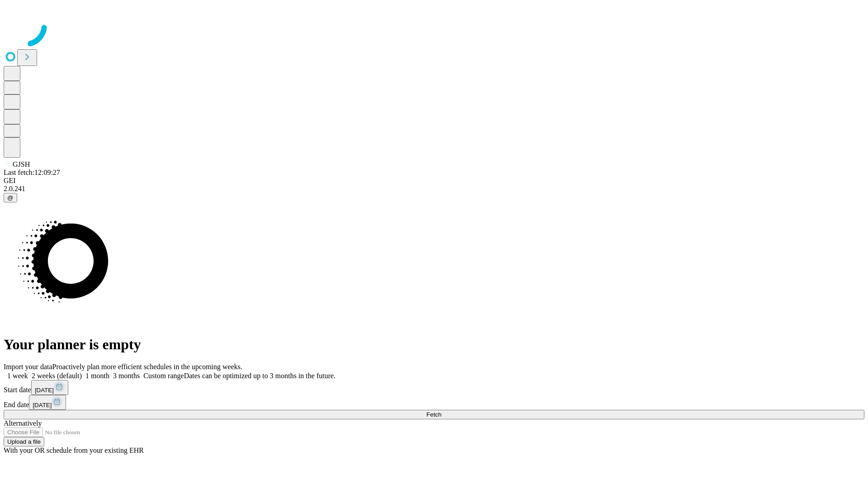  What do you see at coordinates (259, 375) in the screenshot?
I see `span: Dates can be optimized up to 3 months in the future.` at bounding box center [259, 375].